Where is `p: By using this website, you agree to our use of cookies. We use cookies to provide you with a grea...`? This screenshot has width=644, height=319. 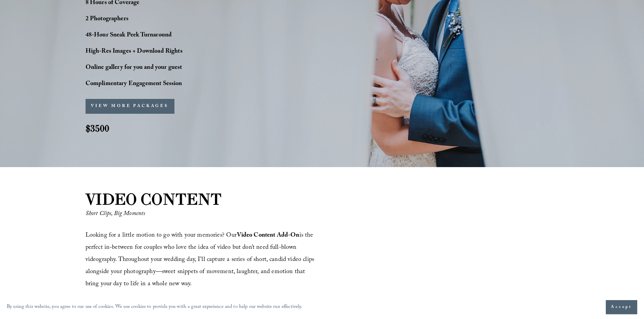
p: By using this website, you agree to our use of cookies. We use cookies to provide you with a grea... is located at coordinates (155, 307).